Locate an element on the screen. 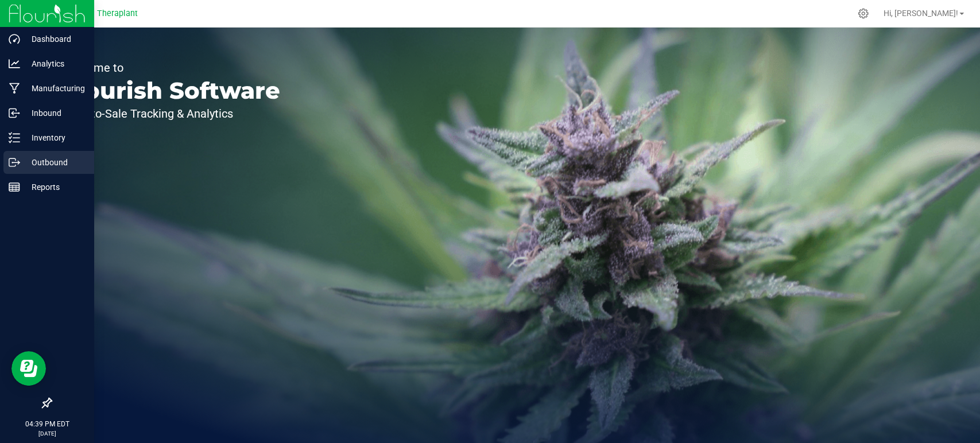  p: Flourish Software is located at coordinates (171, 90).